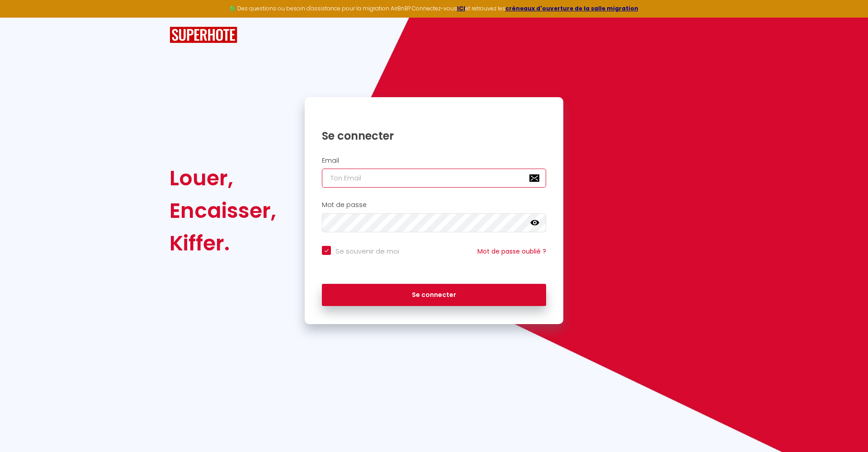 Image resolution: width=868 pixels, height=452 pixels. I want to click on button: Ouvrir le widget de chat LiveChat, so click(20, 17).